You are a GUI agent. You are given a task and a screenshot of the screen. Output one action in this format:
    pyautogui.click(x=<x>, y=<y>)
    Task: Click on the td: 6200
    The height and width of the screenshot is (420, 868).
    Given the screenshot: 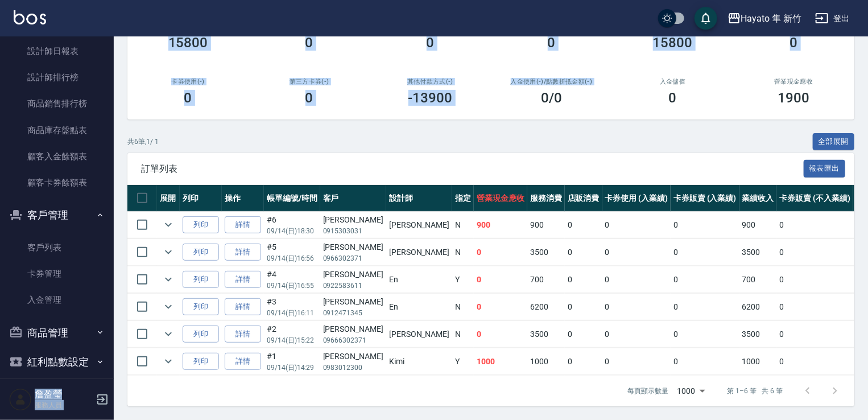 What is the action you would take?
    pyautogui.click(x=546, y=306)
    